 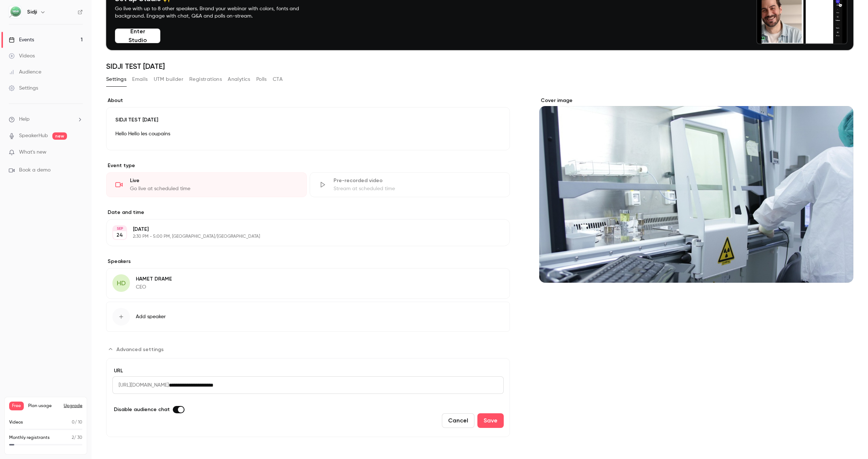 I want to click on div: LiveGo live at scheduled time, so click(x=207, y=185).